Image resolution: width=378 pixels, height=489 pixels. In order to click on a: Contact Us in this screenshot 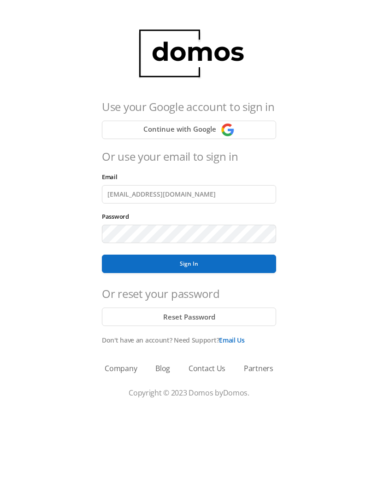, I will do `click(207, 369)`.